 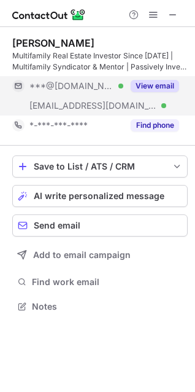 What do you see at coordinates (100, 167) in the screenshot?
I see `div: Save to List / ATS / CRM` at bounding box center [100, 167].